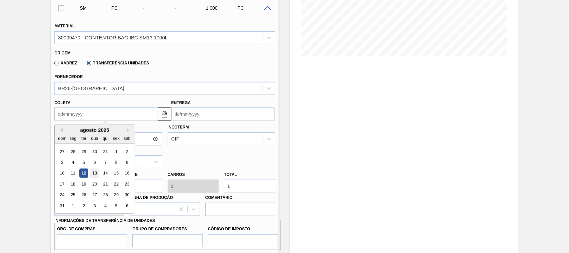  Describe the element at coordinates (253, 8) in the screenshot. I see `div: PC` at that location.